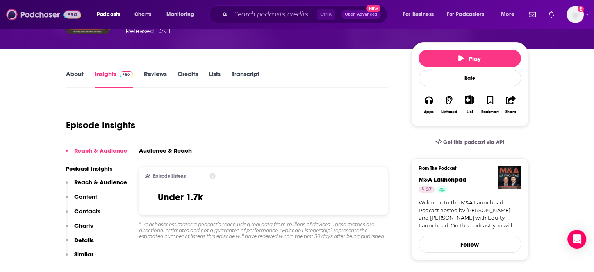  What do you see at coordinates (466, 14) in the screenshot?
I see `span: For Podcasters` at bounding box center [466, 14].